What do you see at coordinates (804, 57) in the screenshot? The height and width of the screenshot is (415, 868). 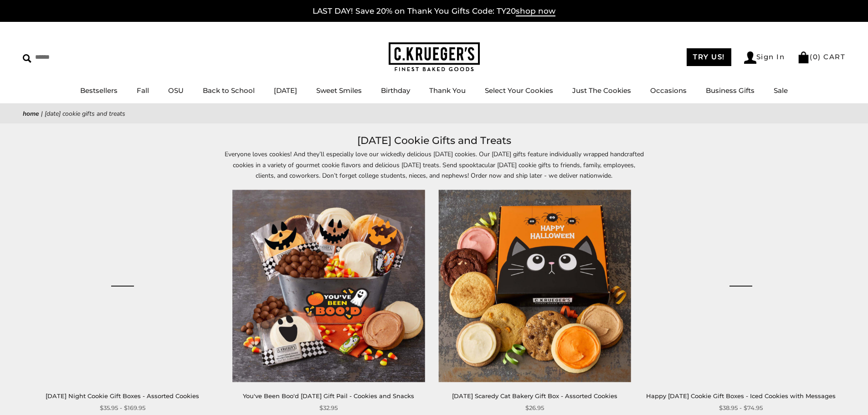 I see `img: Bag` at bounding box center [804, 57].